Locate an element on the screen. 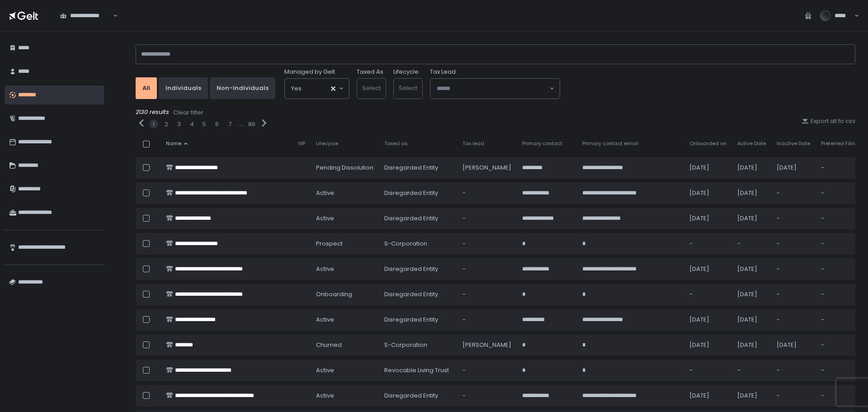  span: Primary contact email is located at coordinates (610, 143).